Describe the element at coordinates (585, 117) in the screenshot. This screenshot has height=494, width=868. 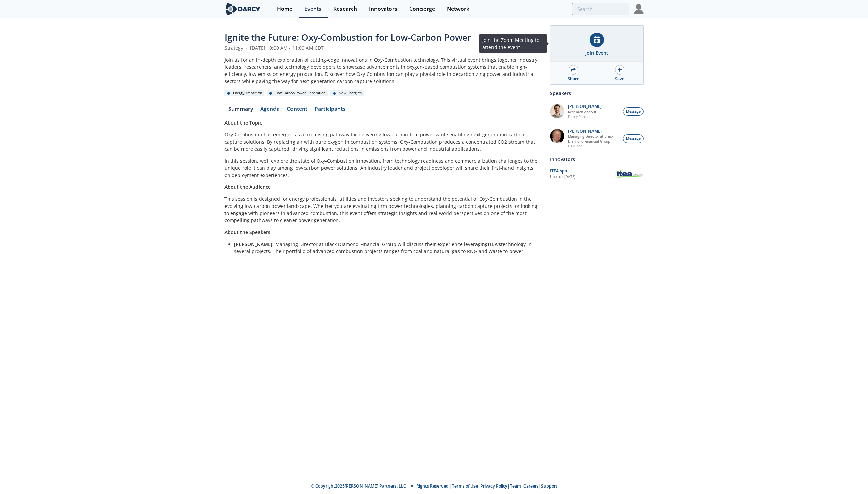
I see `p: Darcy Partners` at that location.